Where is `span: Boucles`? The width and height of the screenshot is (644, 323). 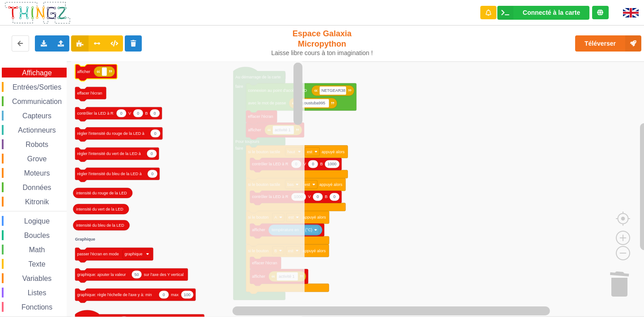 span: Boucles is located at coordinates (37, 235).